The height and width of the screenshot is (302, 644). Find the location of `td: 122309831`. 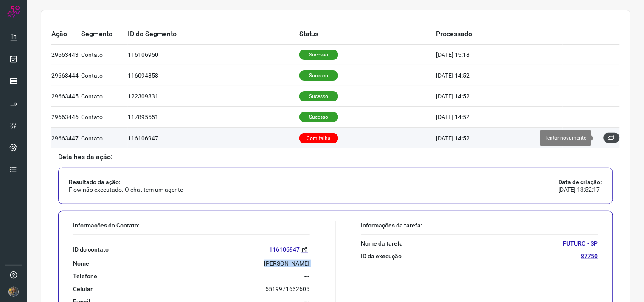

td: 122309831 is located at coordinates (214, 96).